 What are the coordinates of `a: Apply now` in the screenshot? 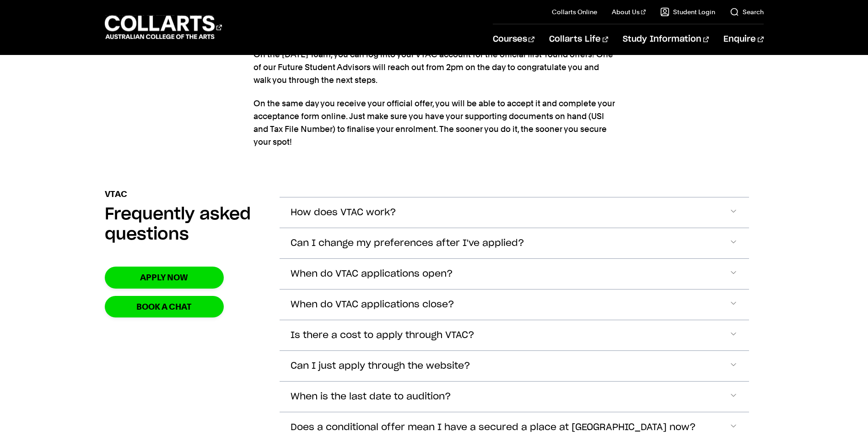 It's located at (165, 277).